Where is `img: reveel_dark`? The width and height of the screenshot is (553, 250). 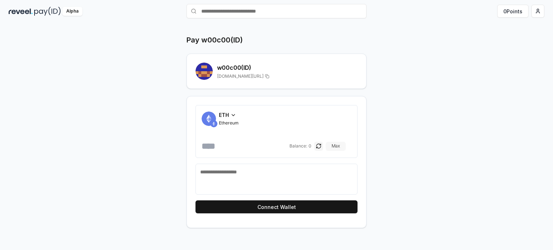
img: reveel_dark is located at coordinates (21, 11).